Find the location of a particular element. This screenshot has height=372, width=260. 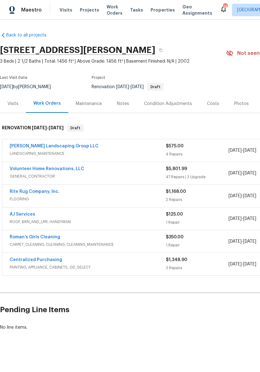

a: Roman’s Girls Cleaning is located at coordinates (35, 237).